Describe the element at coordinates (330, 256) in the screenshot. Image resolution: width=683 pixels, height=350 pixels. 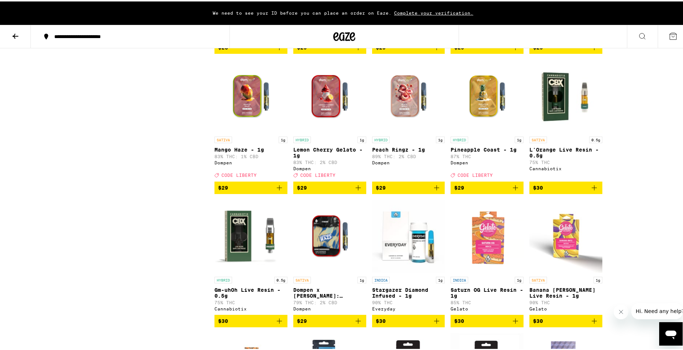
I see `a: Open page for Dompen x Tyson: Haymaker Haze Live Resin Liquid Diamonds - 1g from Dompen` at that location.